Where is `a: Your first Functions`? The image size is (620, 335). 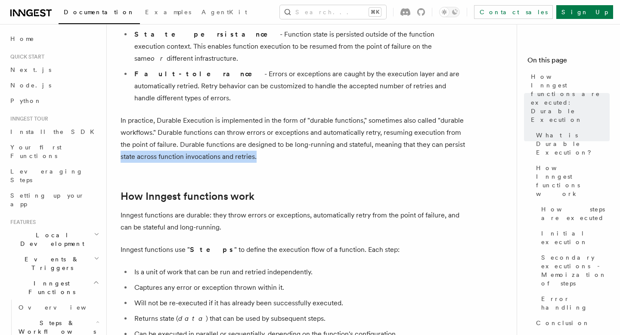 a: Your first Functions is located at coordinates (54, 152).